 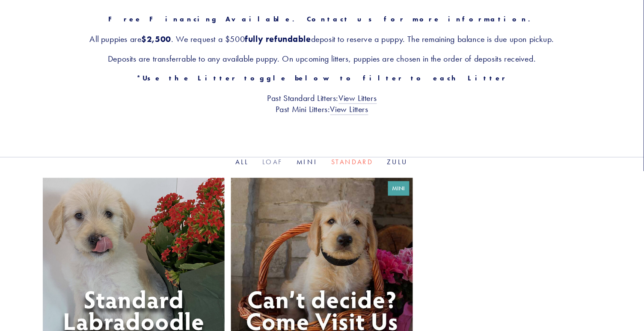 I want to click on a: Standard, so click(x=353, y=162).